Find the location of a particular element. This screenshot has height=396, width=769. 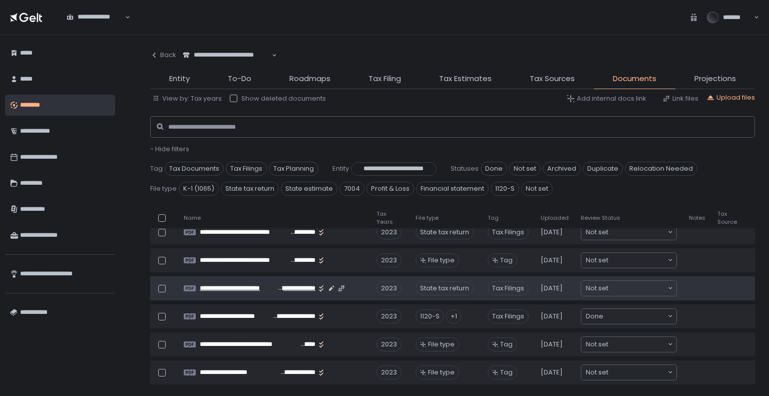

button: - Hide filters is located at coordinates (170, 149).